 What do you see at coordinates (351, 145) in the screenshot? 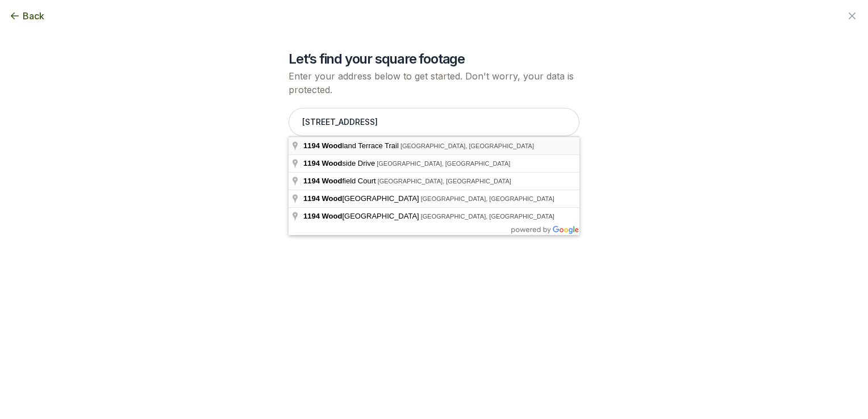
I see `span: land Terrace Trail` at bounding box center [351, 145].